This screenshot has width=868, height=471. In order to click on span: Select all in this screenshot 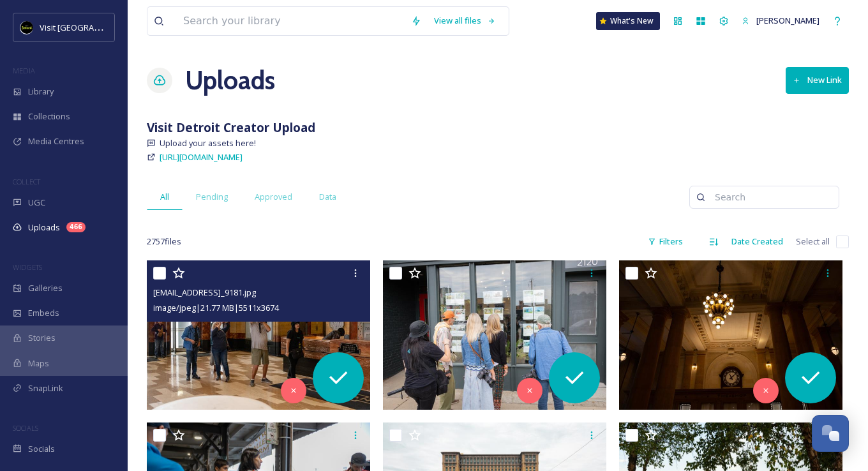, I will do `click(812, 241)`.